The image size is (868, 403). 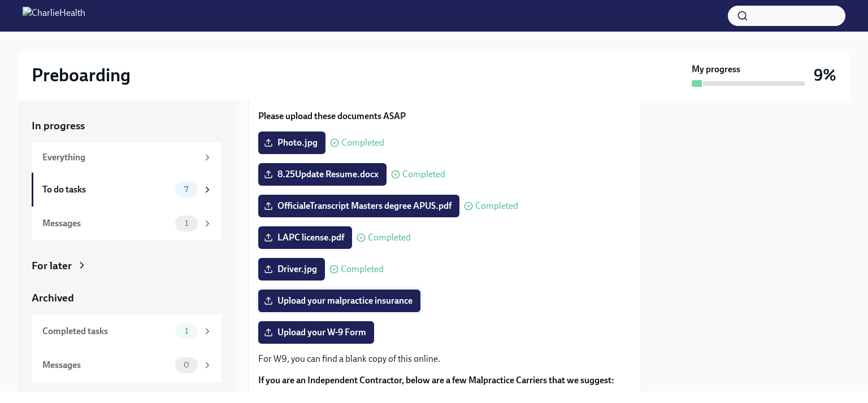 What do you see at coordinates (716, 70) in the screenshot?
I see `strong: My progress` at bounding box center [716, 70].